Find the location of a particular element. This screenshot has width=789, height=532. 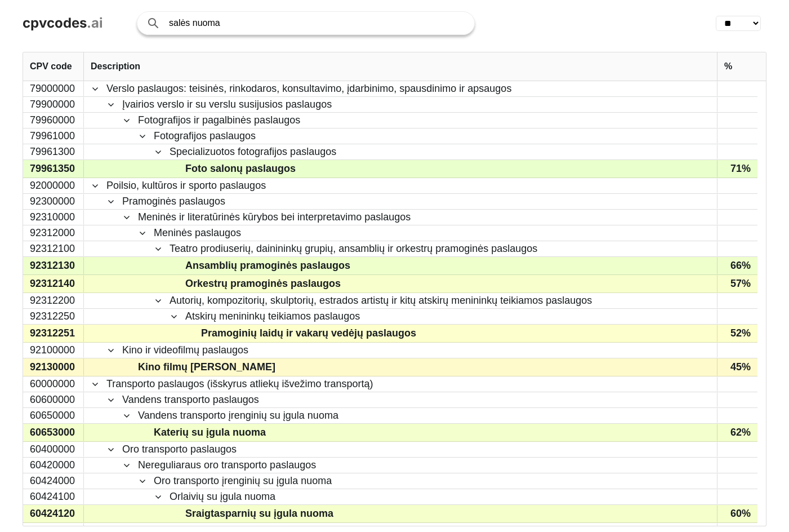

div: 60424000 is located at coordinates (53, 480).